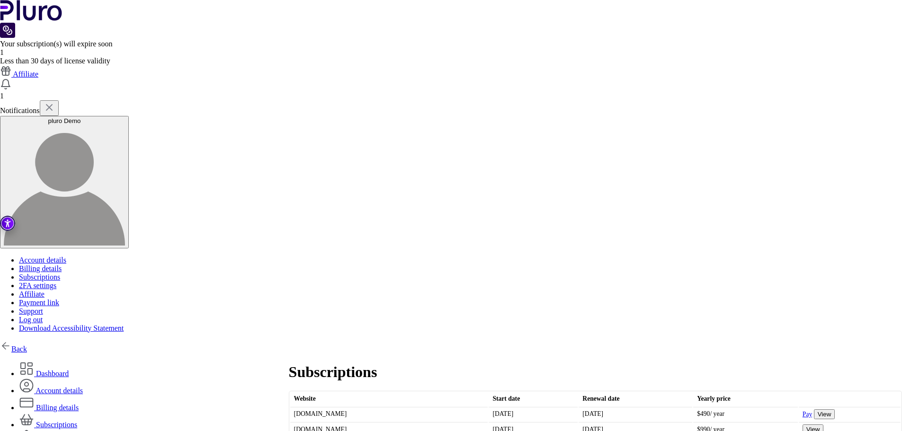 The height and width of the screenshot is (431, 902). What do you see at coordinates (32, 294) in the screenshot?
I see `a: Affiliate` at bounding box center [32, 294].